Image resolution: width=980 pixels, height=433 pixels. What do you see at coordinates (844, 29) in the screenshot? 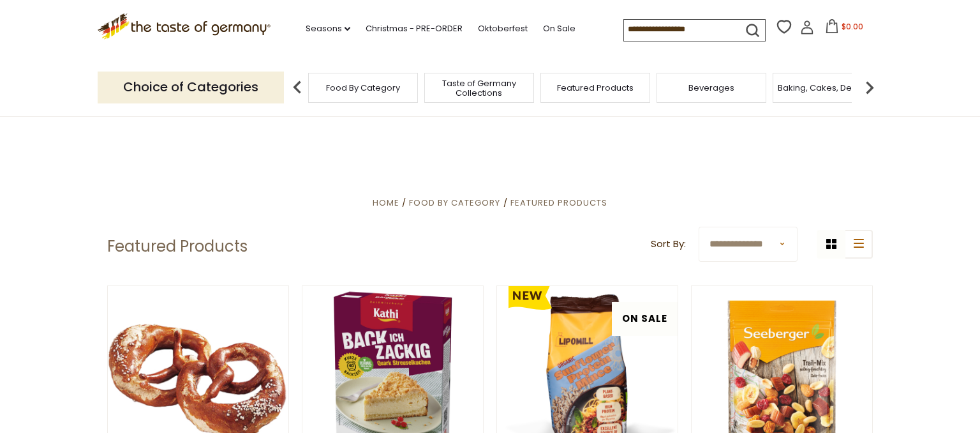
I see `button: $0.00` at bounding box center [844, 29].